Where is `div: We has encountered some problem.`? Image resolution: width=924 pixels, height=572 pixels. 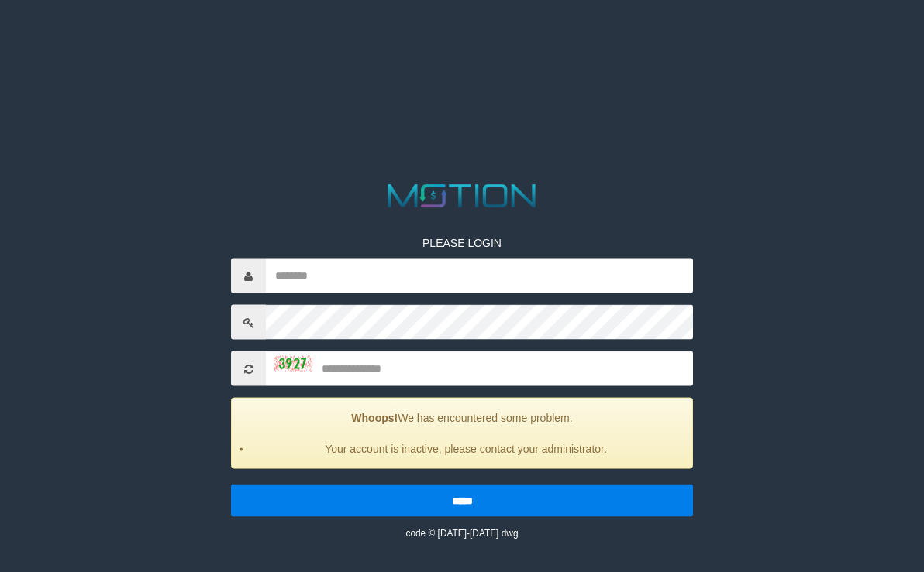
div: We has encountered some problem. is located at coordinates (462, 434).